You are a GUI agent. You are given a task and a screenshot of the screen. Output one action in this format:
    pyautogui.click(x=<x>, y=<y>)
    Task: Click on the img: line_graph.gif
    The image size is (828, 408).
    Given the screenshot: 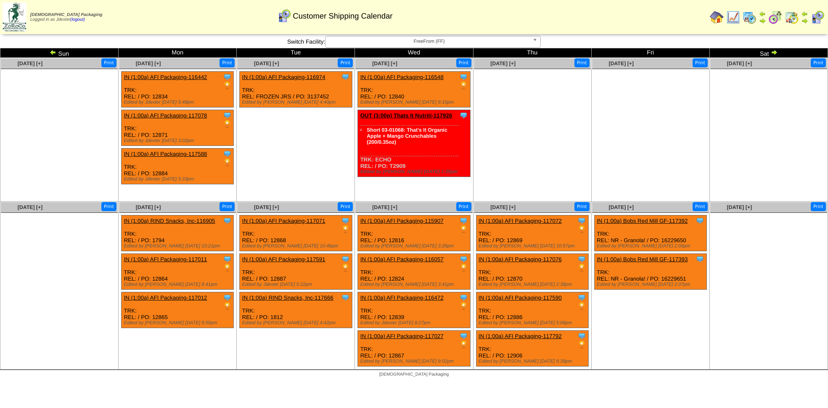 What is the action you would take?
    pyautogui.click(x=733, y=17)
    